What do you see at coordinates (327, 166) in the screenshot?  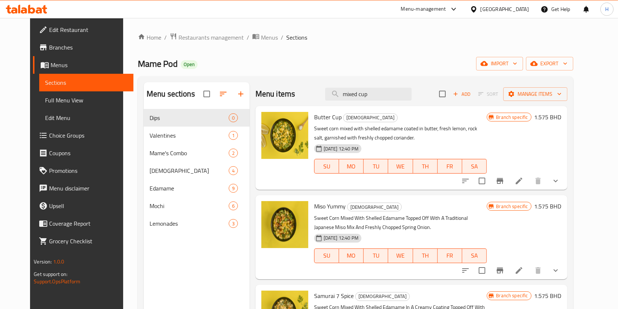 I see `span: SU` at bounding box center [327, 166].